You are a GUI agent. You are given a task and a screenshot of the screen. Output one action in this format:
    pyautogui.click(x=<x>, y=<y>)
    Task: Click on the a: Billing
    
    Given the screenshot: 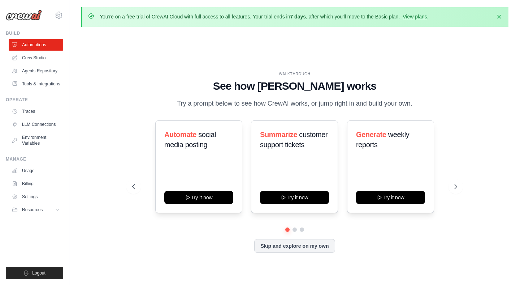 What is the action you would take?
    pyautogui.click(x=36, y=183)
    